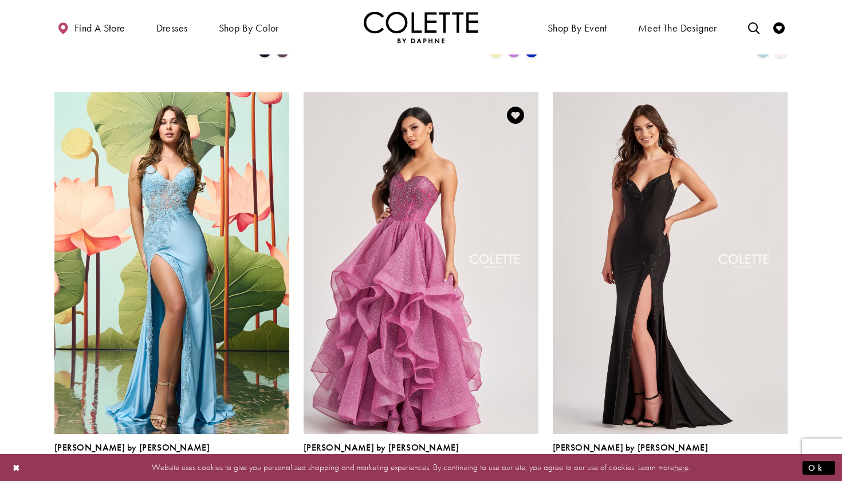 This screenshot has height=481, width=842. Describe the element at coordinates (132, 454) in the screenshot. I see `div: Colette by Daphne Style No. CL8535` at that location.